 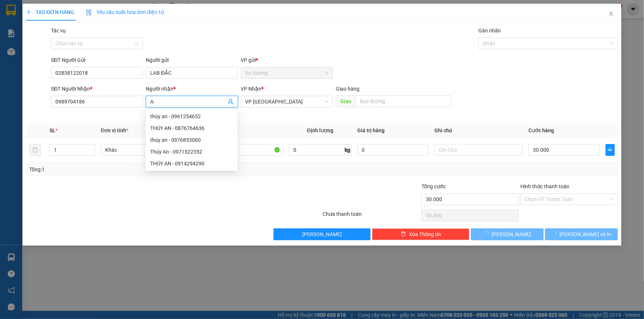 What do you see at coordinates (50, 12) in the screenshot?
I see `span: TẠO ĐƠN HÀNG` at bounding box center [50, 12].